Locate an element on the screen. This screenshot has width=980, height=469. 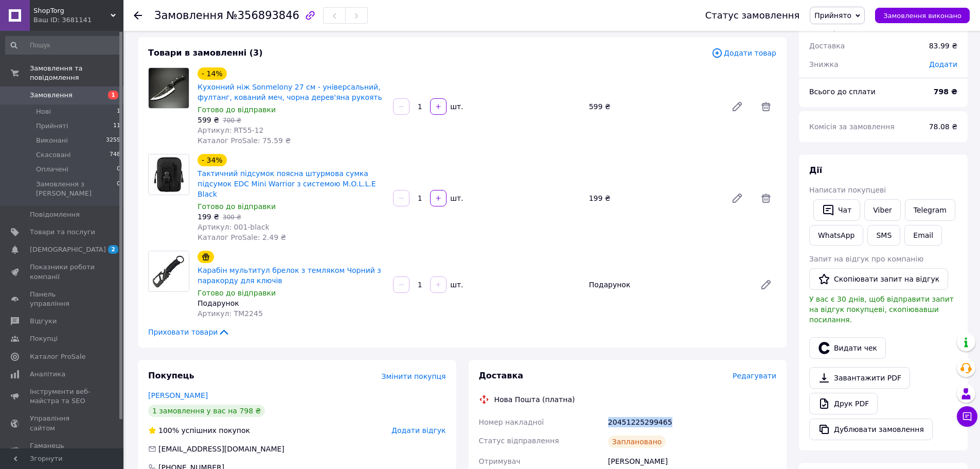
span: Інструменти веб-майстра та SEO is located at coordinates (62, 396).